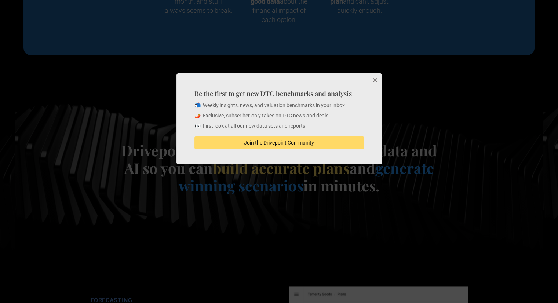 The image size is (558, 303). I want to click on p: 👀 First look at all our new data sets and reports, so click(279, 126).